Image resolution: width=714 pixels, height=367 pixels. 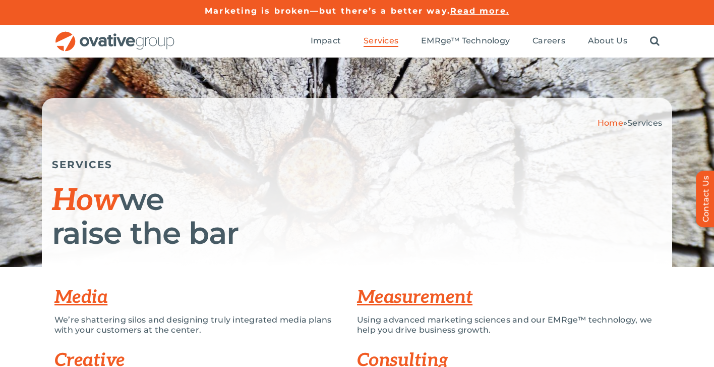 What do you see at coordinates (115, 35) in the screenshot?
I see `a: OG_Full_horizontal_RGB` at bounding box center [115, 35].